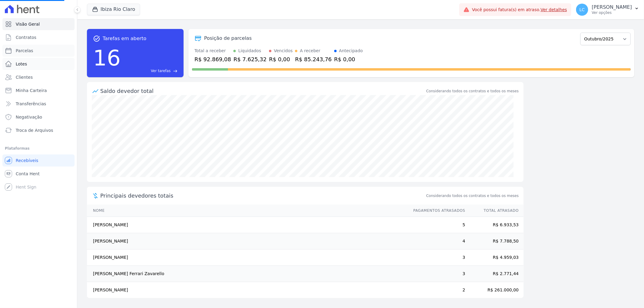  I want to click on div: Plataformas, so click(38, 148).